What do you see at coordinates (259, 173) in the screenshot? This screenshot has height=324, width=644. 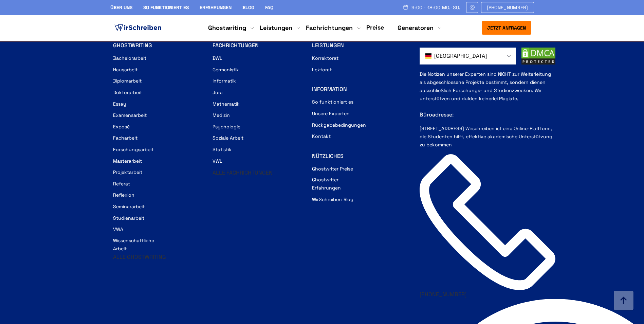 I see `div: ALLE FACHRICHTUNGEN` at bounding box center [259, 173].